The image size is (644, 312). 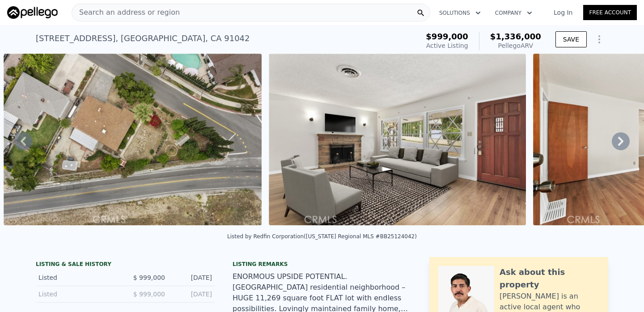 What do you see at coordinates (513, 13) in the screenshot?
I see `button: Company` at bounding box center [513, 13].